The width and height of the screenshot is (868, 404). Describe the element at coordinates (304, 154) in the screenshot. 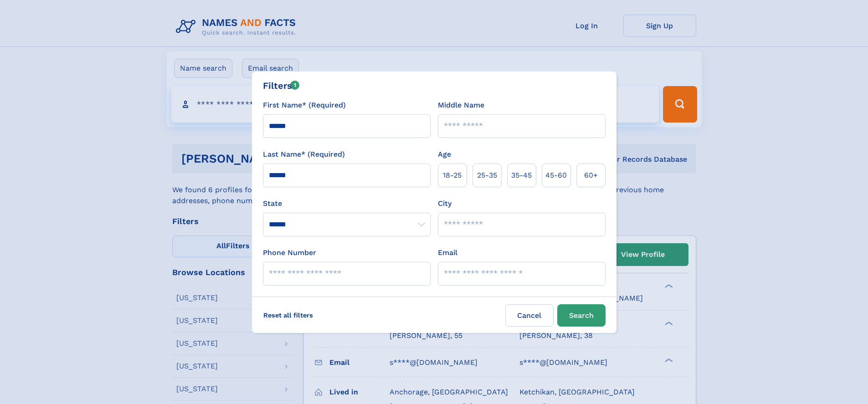

I see `label: Last Name* (Required)` at that location.